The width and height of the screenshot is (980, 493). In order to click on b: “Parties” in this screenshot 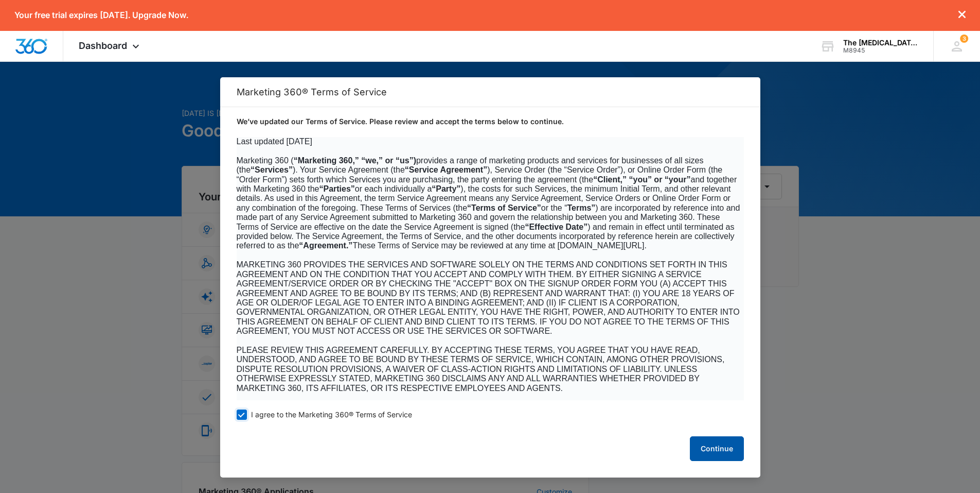, I will do `click(336, 188)`.